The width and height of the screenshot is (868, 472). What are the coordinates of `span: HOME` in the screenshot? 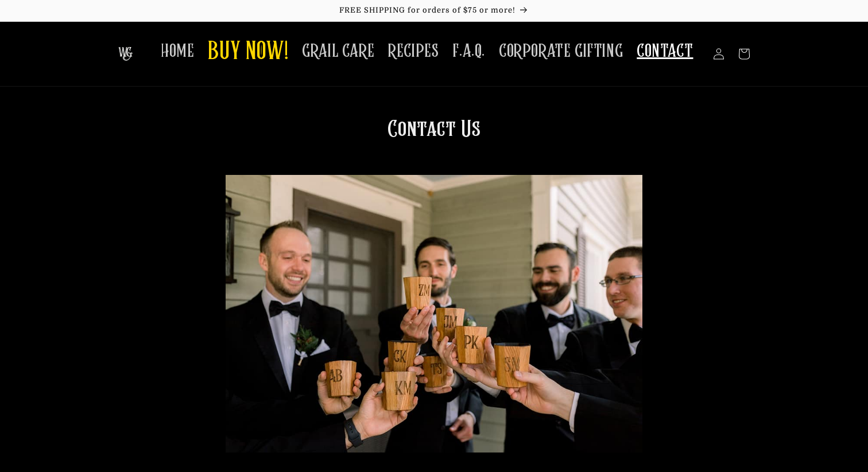 It's located at (178, 51).